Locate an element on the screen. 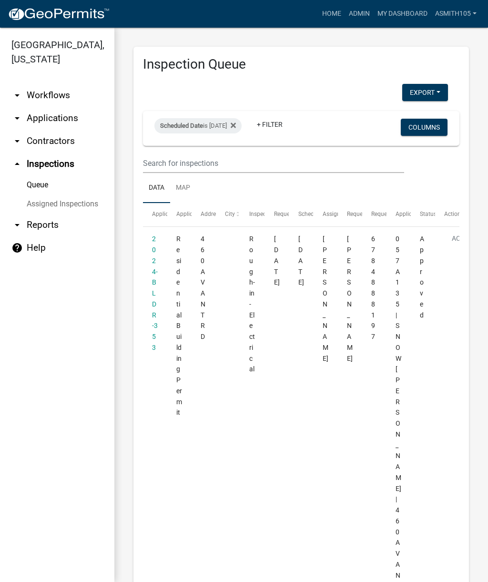 Image resolution: width=488 pixels, height=582 pixels. a: + Filter is located at coordinates (270, 124).